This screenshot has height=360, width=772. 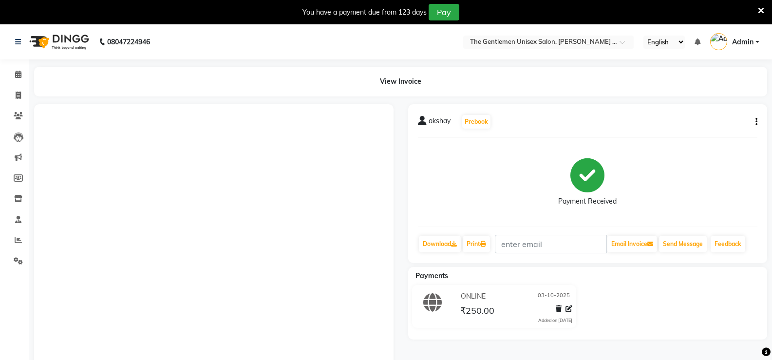 What do you see at coordinates (431, 276) in the screenshot?
I see `span: Payments` at bounding box center [431, 276].